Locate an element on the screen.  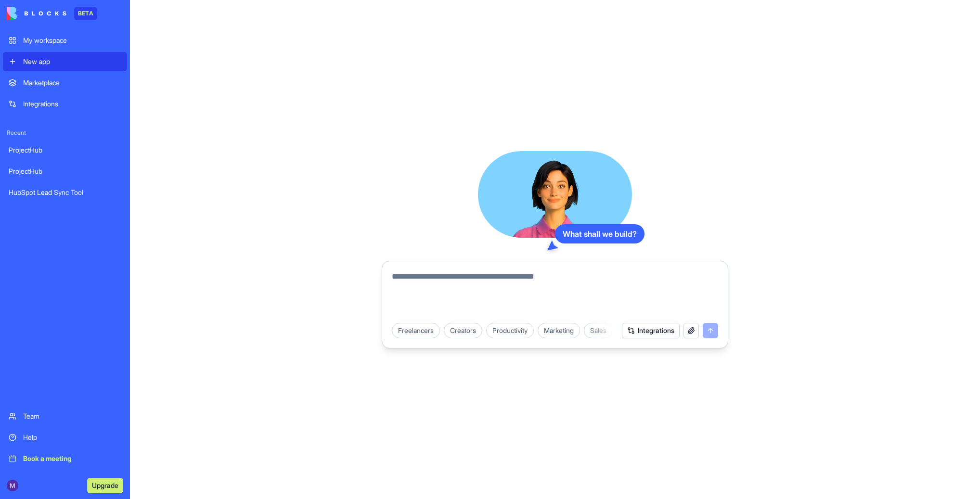
div: HubSpot Lead Sync Tool is located at coordinates (65, 193).